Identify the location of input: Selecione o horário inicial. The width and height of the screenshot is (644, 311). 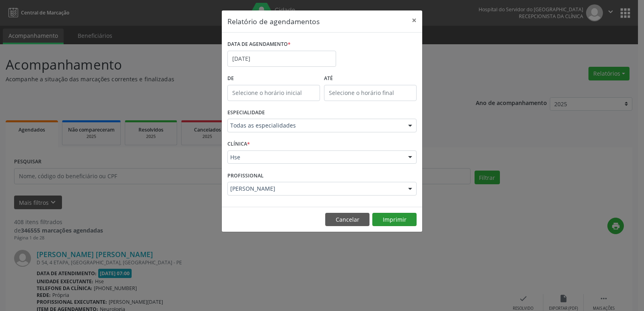
(274, 93).